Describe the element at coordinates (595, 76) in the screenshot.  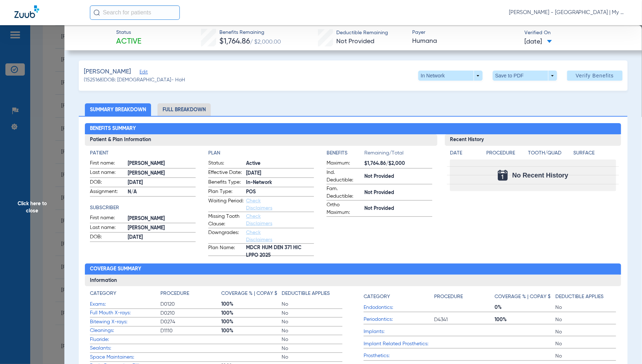
I see `span: Verify Benefits` at that location.